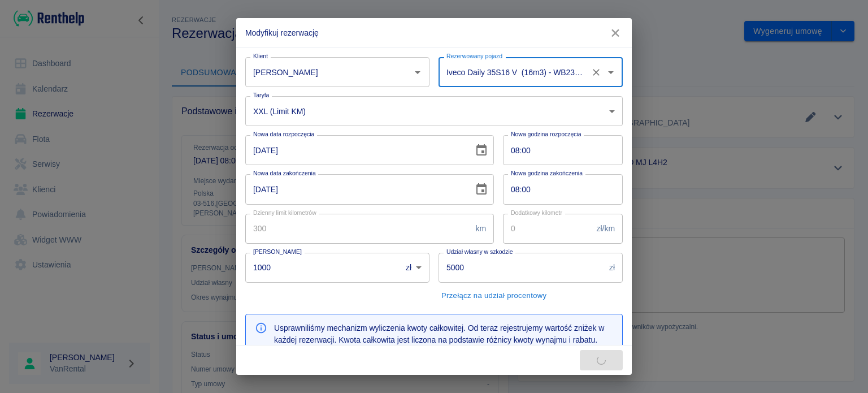  Describe the element at coordinates (480, 252) in the screenshot. I see `label: Udział własny w szkodzie` at that location.